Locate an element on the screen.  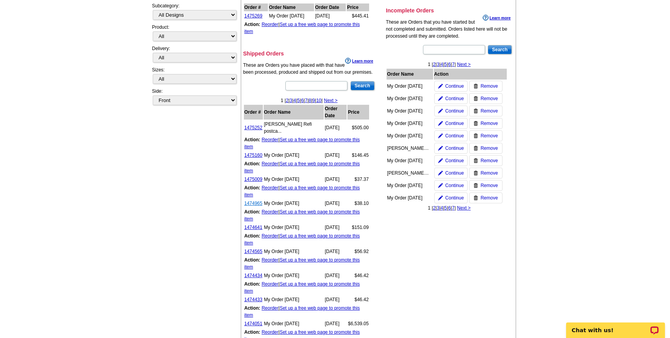
td: $46.42 is located at coordinates (358, 275).